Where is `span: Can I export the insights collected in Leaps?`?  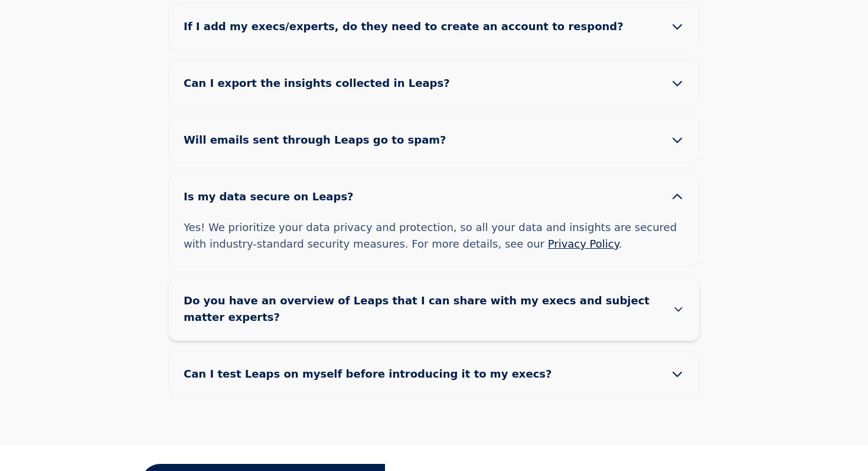 span: Can I export the insights collected in Leaps? is located at coordinates (326, 84).